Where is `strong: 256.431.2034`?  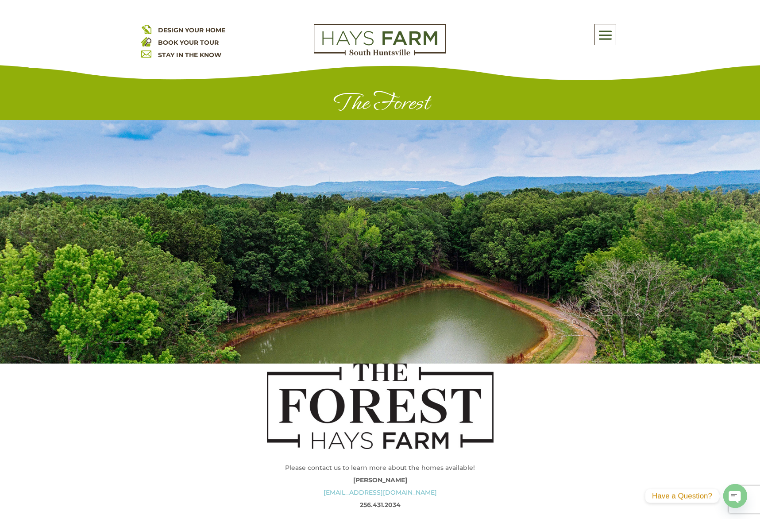 strong: 256.431.2034 is located at coordinates (380, 505).